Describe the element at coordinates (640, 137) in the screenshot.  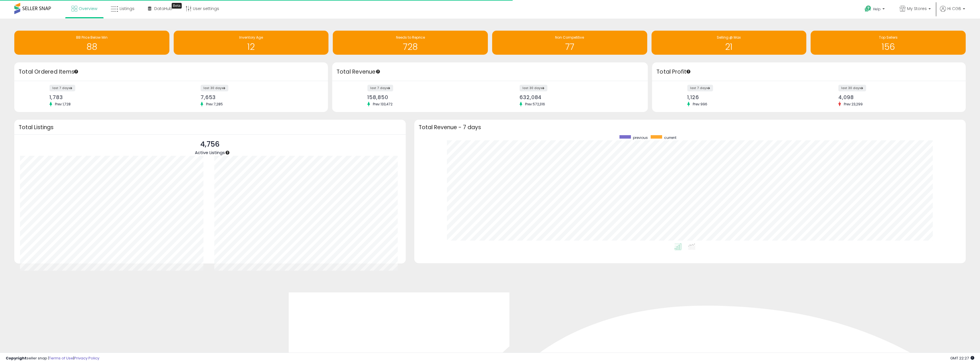
I see `span: previous` at that location.